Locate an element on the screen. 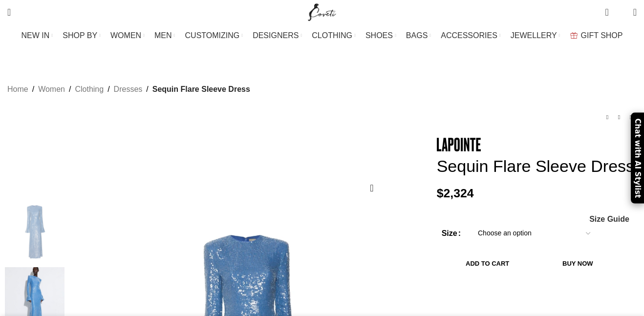 The width and height of the screenshot is (644, 316). a: MEN is located at coordinates (165, 36).